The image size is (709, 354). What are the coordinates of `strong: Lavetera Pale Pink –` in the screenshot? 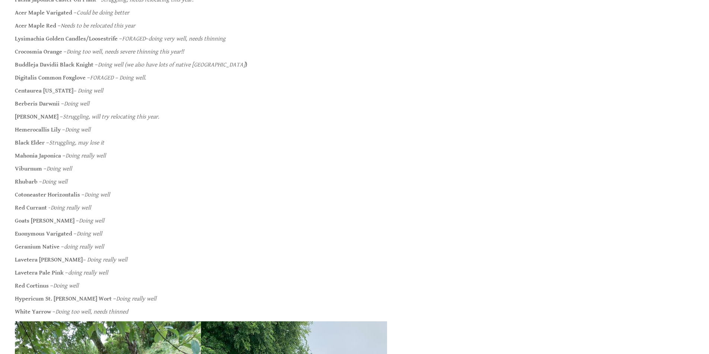 It's located at (41, 273).